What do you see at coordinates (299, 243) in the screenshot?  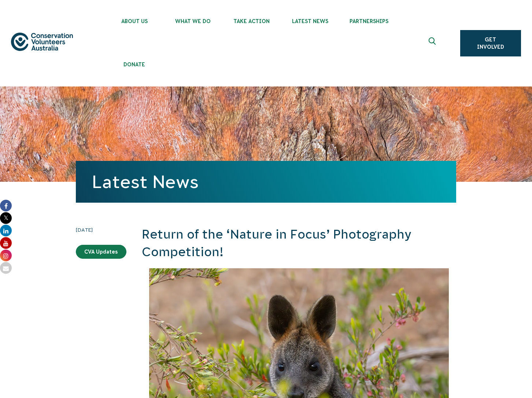 I see `h2: Return of the ‘Nature in Focus’ Photography Competition!` at bounding box center [299, 243].